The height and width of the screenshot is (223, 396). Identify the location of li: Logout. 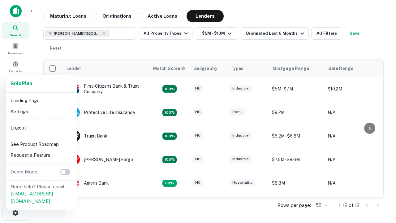
(41, 128).